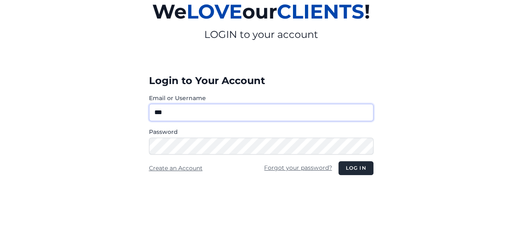  I want to click on label: Password, so click(261, 132).